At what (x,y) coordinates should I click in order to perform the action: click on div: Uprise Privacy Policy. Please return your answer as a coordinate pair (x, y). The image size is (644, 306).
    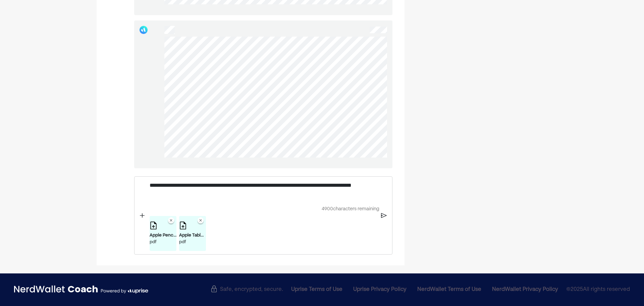
    Looking at the image, I should click on (379, 289).